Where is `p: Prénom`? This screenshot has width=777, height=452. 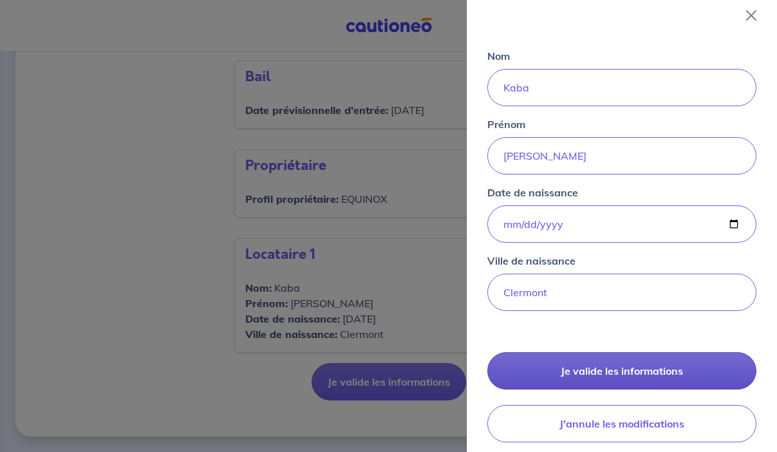
p: Prénom is located at coordinates (506, 124).